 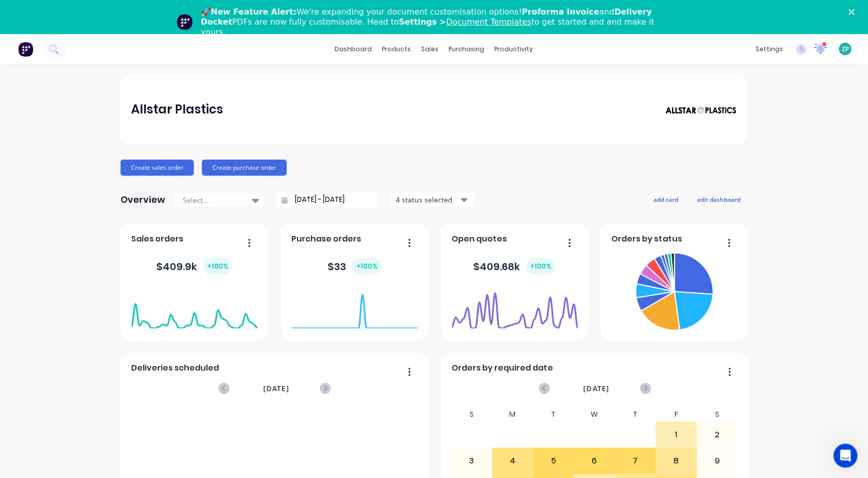 I want to click on div: 3, so click(x=472, y=461).